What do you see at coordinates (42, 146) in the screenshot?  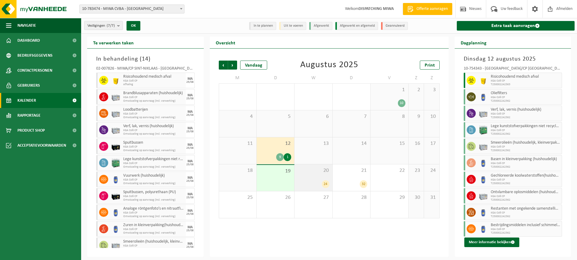 I see `span: Acceptatievoorwaarden` at bounding box center [42, 146].